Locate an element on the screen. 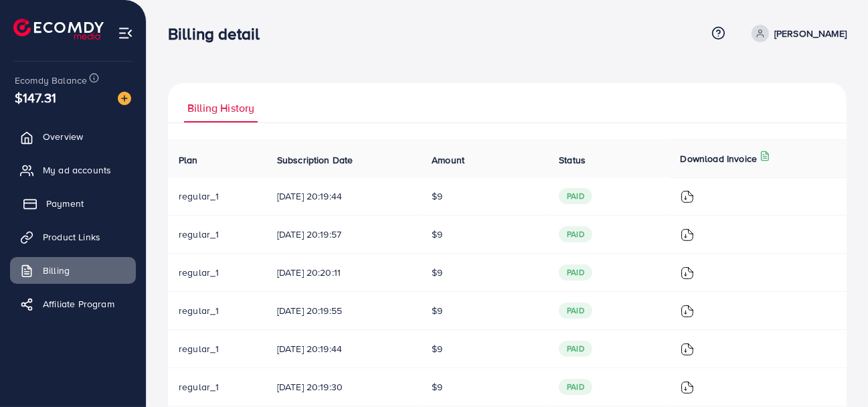  span: My ad accounts is located at coordinates (77, 170).